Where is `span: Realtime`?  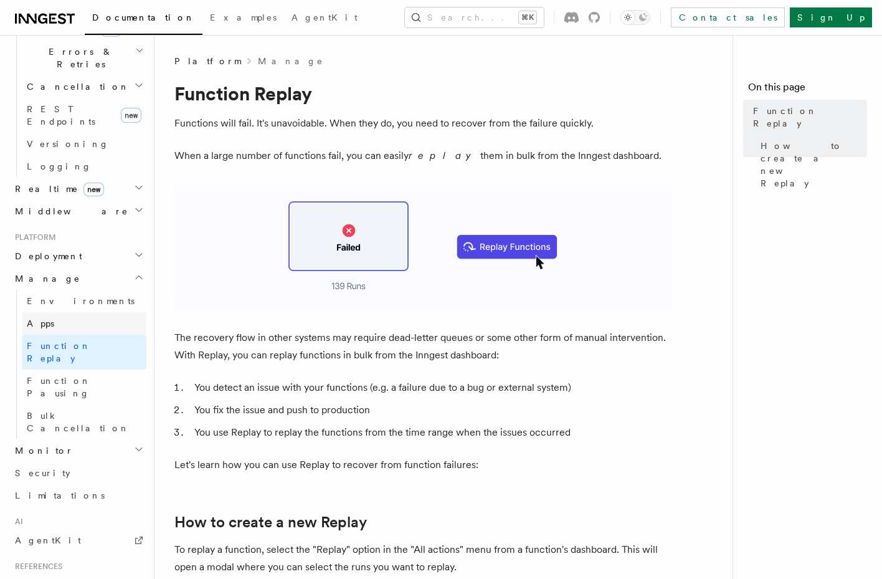
span: Realtime is located at coordinates (57, 189).